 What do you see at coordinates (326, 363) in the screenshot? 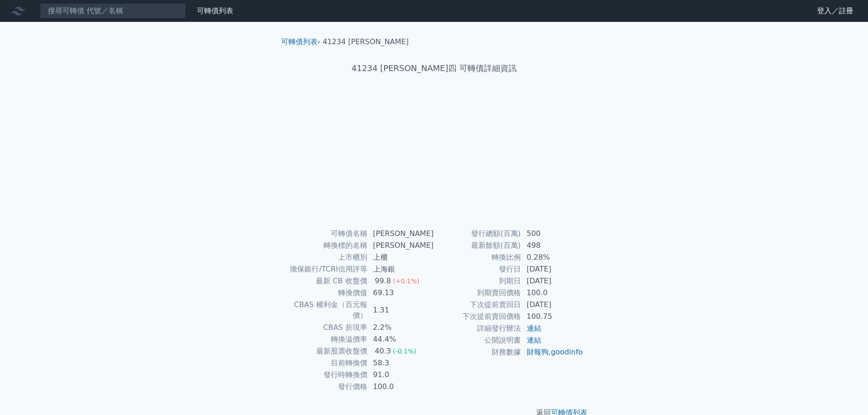
I see `td: 目前轉換價` at bounding box center [326, 363].